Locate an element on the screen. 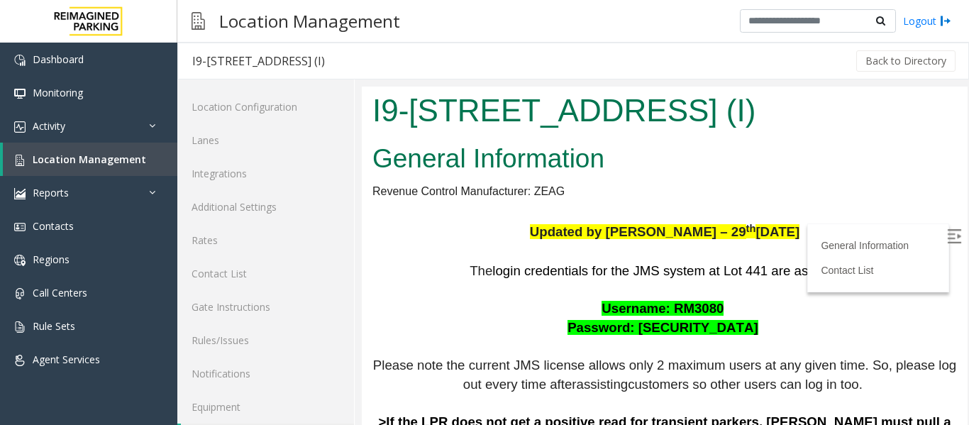 The image size is (969, 425). a: General Information is located at coordinates (503, 159).